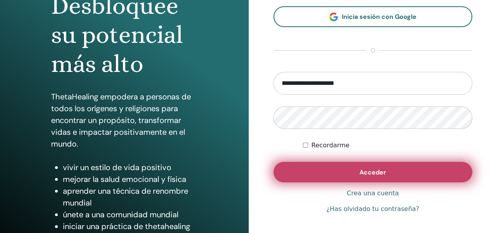  What do you see at coordinates (124, 120) in the screenshot?
I see `p: ThetaHealing empodera a personas de todos los orígenes y religiones para encontrar un propósito, ...` at bounding box center [124, 120].